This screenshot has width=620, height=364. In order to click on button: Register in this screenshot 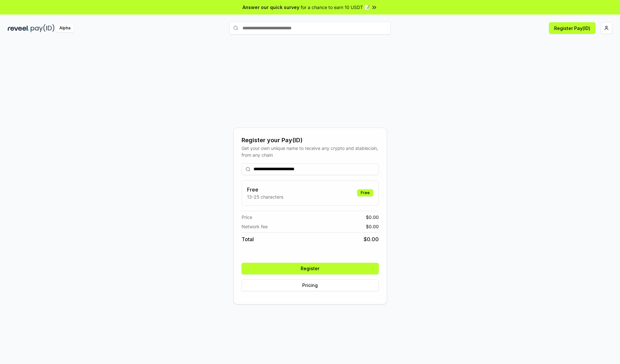, I will do `click(310, 269)`.